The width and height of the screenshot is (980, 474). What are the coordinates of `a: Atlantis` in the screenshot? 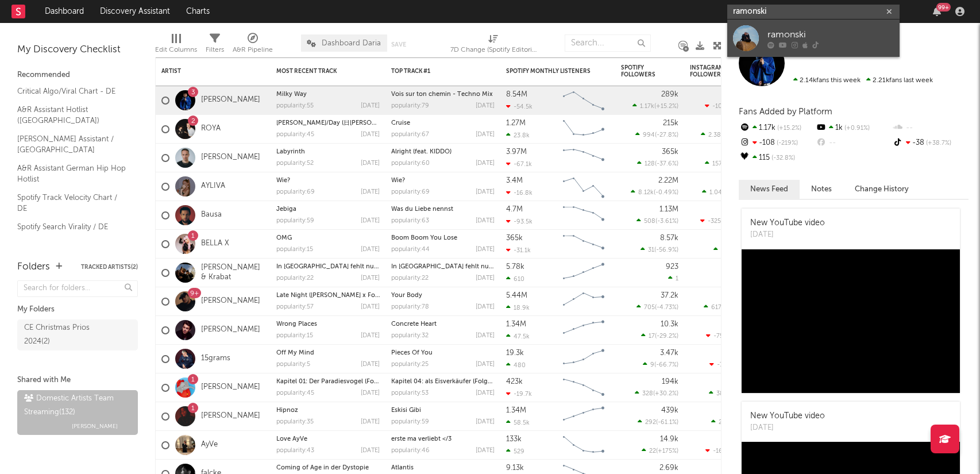 It's located at (402, 468).